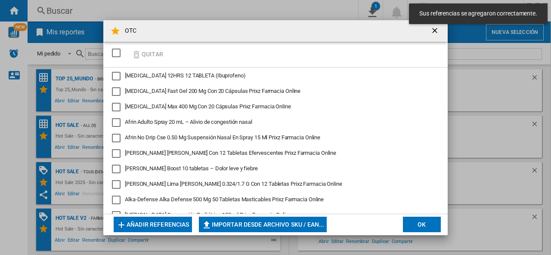  Describe the element at coordinates (272, 92) in the screenshot. I see `md-checkbox: Advil Fast Gel 200 Mg Con 20 Cápsulas Prixz Farmacia Online` at that location.